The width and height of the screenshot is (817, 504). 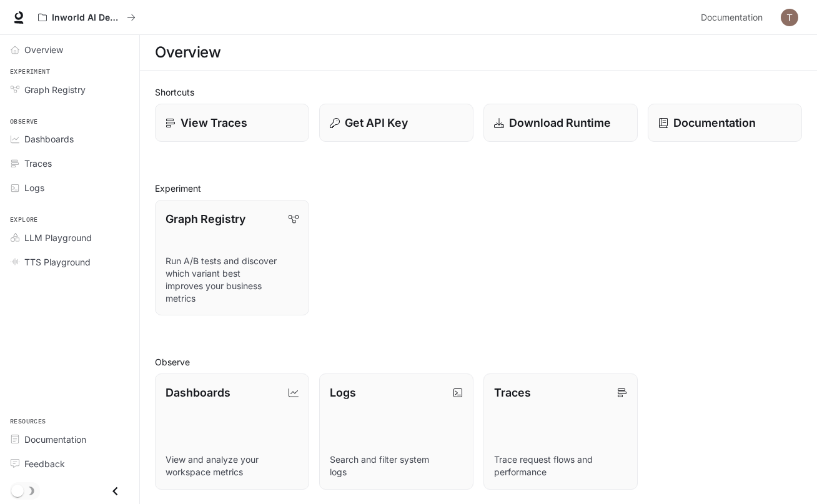 What do you see at coordinates (87, 18) in the screenshot?
I see `p: Inworld AI Demos` at bounding box center [87, 18].